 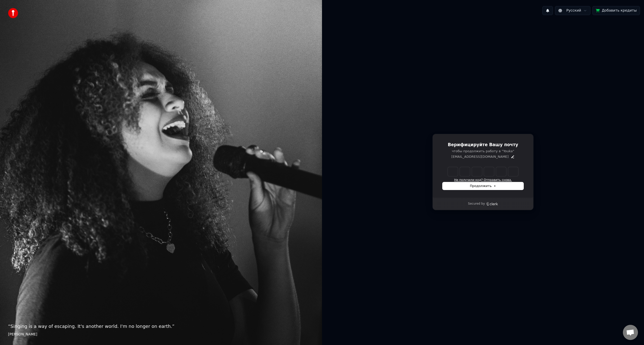 What do you see at coordinates (476, 204) in the screenshot?
I see `p: Secured by` at bounding box center [476, 204].